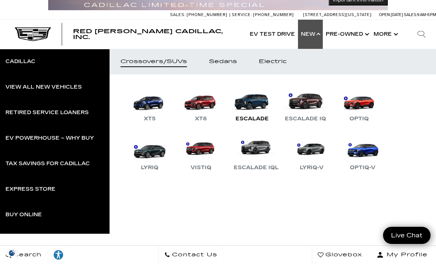 Image resolution: width=436 pixels, height=264 pixels. Describe the element at coordinates (154, 62) in the screenshot. I see `div: Crossovers/SUVs` at that location.